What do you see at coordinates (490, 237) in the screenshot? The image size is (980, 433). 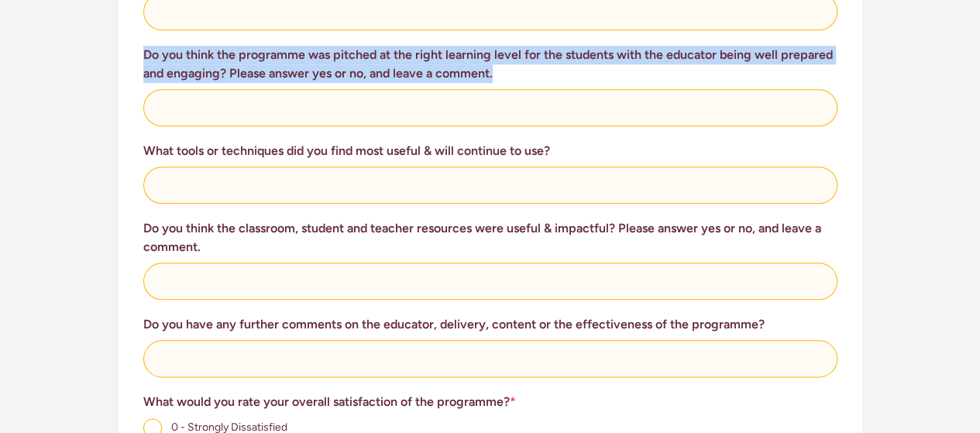 I see `h3: Do you think the classroom, student and teacher resources were useful & impactful? Please answer ...` at bounding box center [490, 237].